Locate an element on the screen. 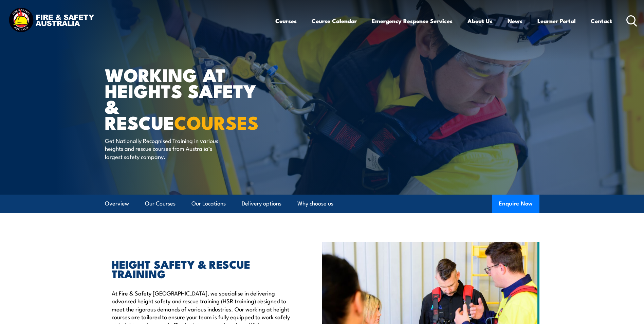 The image size is (644, 324). a: News is located at coordinates (515, 21).